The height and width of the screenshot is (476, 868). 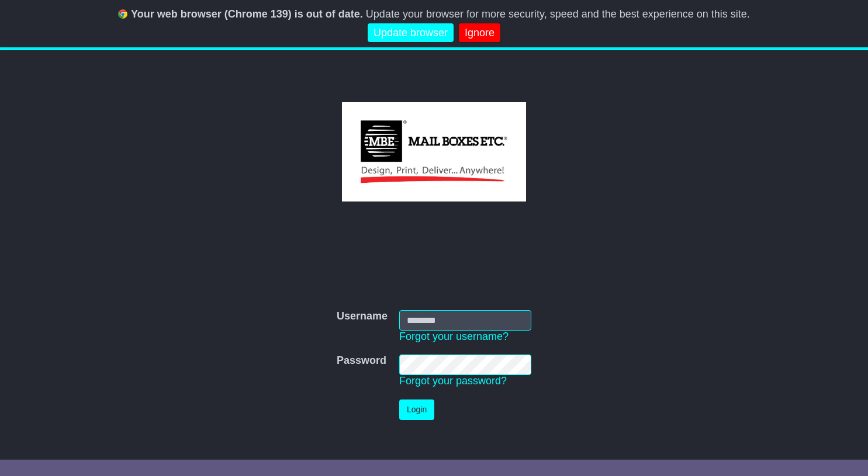 I want to click on a: Forgot your password?, so click(x=452, y=381).